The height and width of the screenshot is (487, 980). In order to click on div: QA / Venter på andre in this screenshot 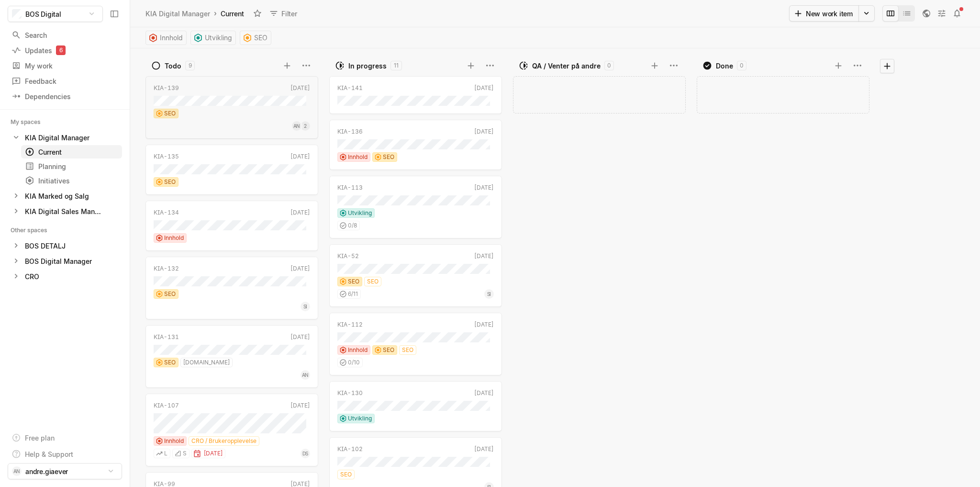, I will do `click(566, 65)`.